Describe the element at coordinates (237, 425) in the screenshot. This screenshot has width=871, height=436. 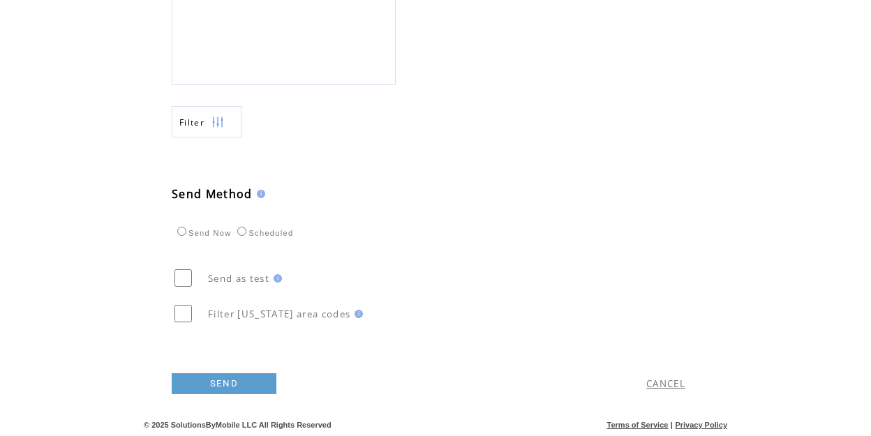
I see `span: © 2025 SolutionsByMobile LLC All Rights Reserved` at that location.